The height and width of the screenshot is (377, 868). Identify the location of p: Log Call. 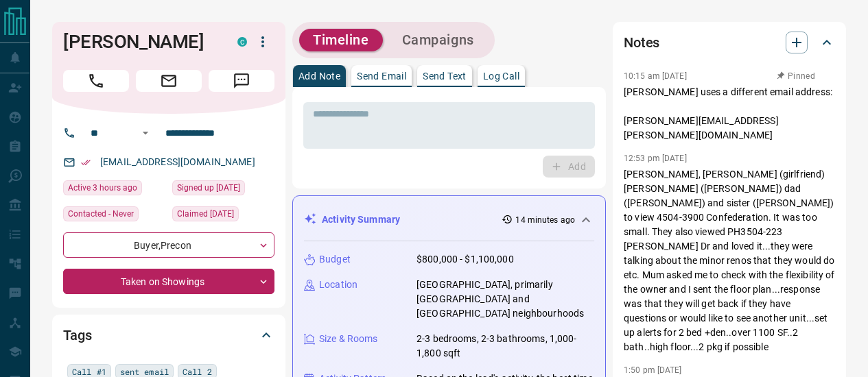
(501, 76).